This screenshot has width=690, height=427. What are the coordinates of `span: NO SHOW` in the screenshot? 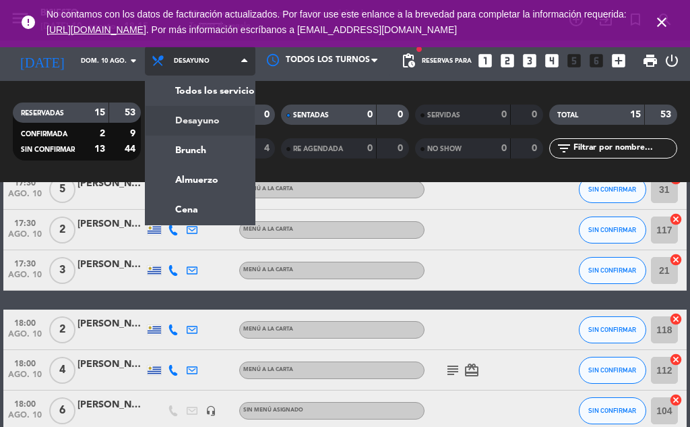 It's located at (444, 149).